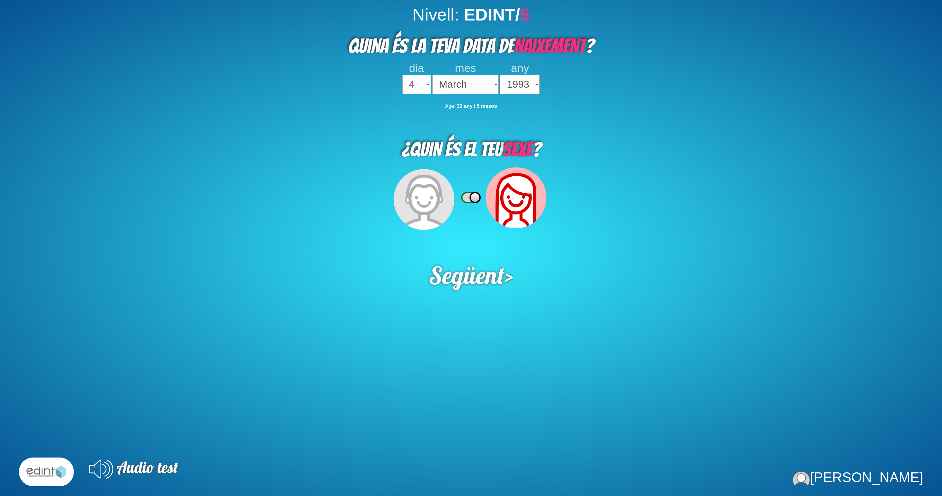 The height and width of the screenshot is (496, 942). I want to click on span: Age:, so click(450, 106).